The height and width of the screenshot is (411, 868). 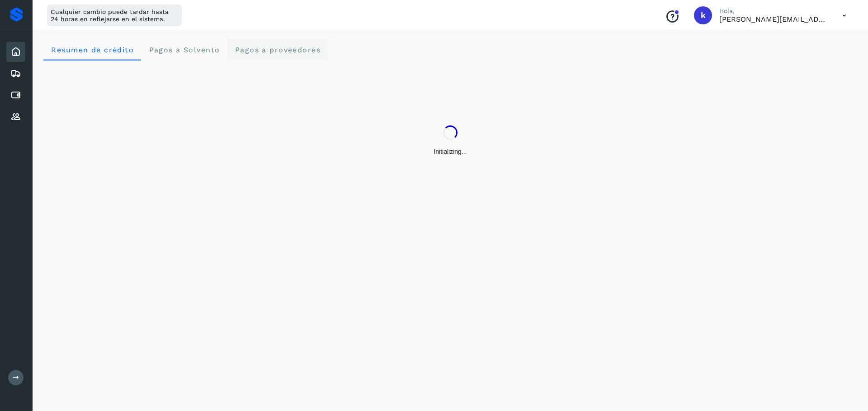 I want to click on span: Pagos a Solvento, so click(x=184, y=50).